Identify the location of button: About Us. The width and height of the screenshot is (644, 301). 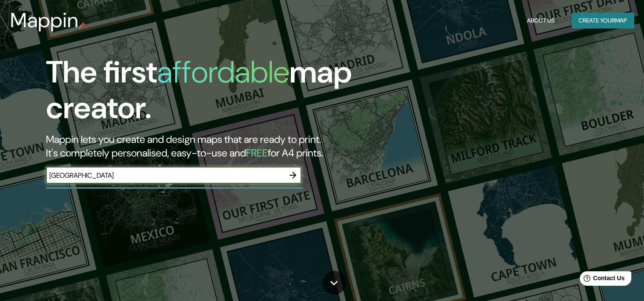
(540, 20).